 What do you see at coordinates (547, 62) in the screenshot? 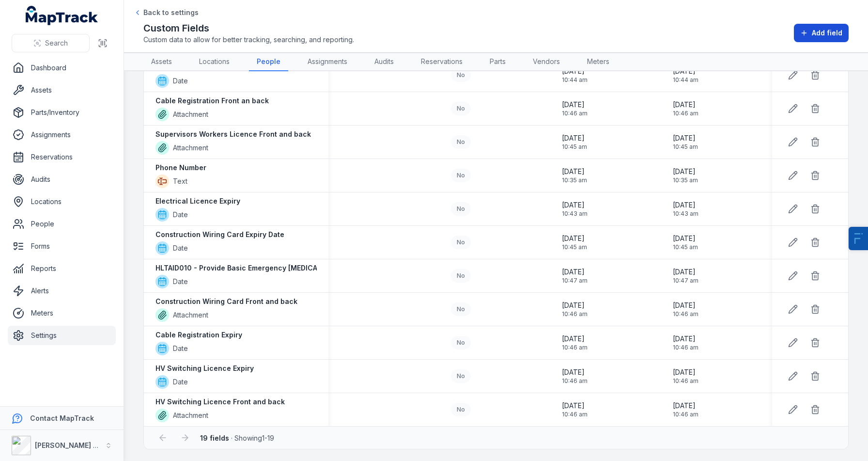
I see `a: Vendors` at bounding box center [547, 62].